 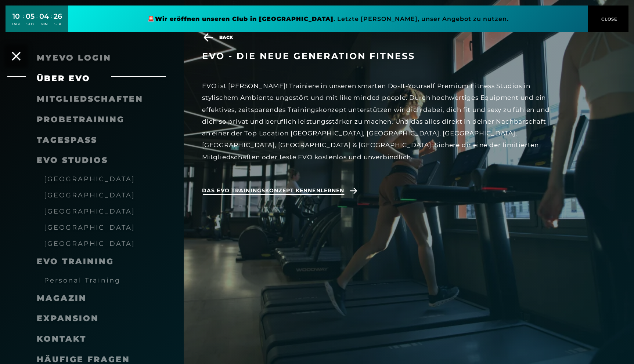 I want to click on div: 26, so click(x=58, y=16).